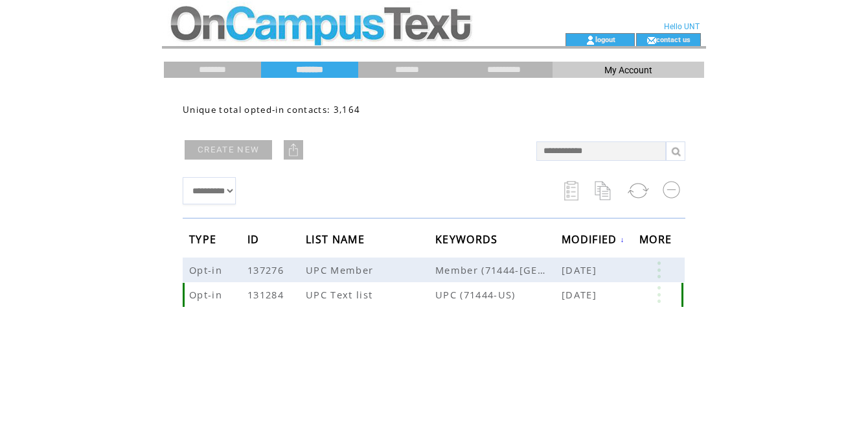  Describe the element at coordinates (271, 110) in the screenshot. I see `span: Unique total opted-in contacts: 3,164` at that location.